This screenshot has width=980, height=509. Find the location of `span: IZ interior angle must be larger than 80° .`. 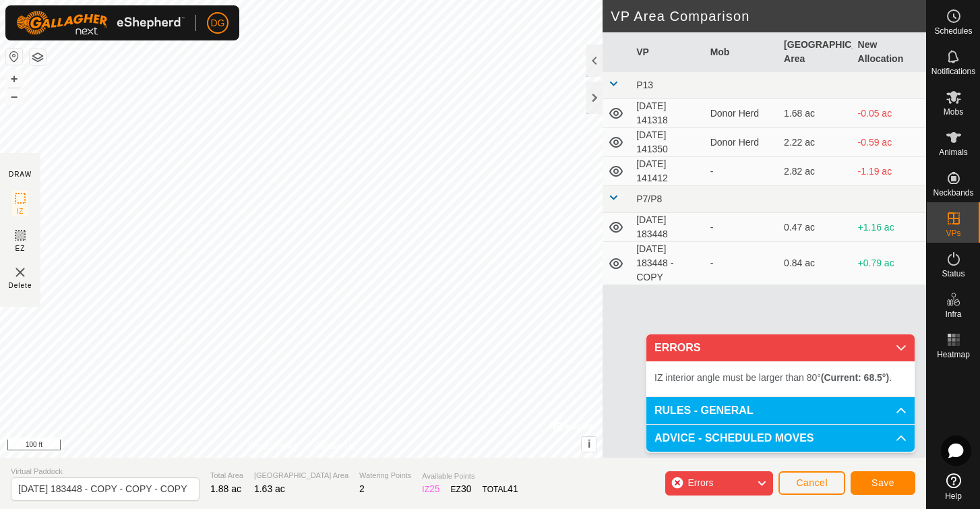

span: IZ interior angle must be larger than 80° . is located at coordinates (773, 378).